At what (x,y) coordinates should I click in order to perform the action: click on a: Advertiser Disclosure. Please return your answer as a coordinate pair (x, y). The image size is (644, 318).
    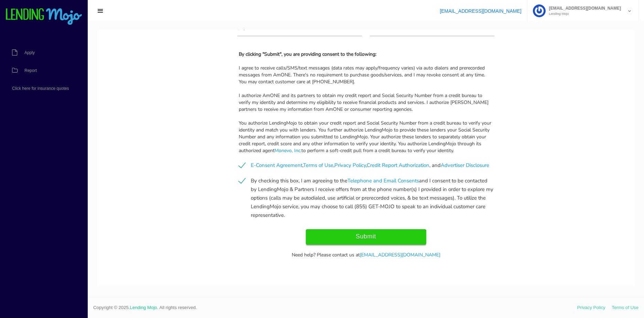
    Looking at the image, I should click on (368, 135).